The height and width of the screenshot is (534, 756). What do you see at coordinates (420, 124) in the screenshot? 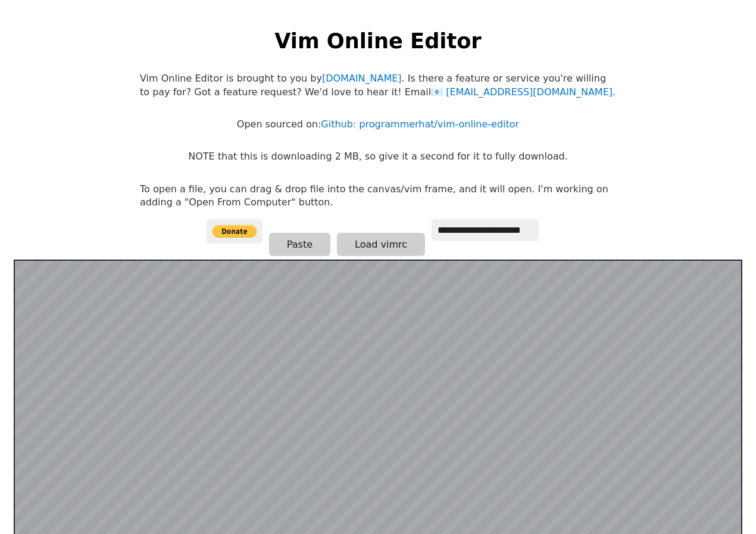
I see `a: Github: programmerhat/vim-online-editor` at bounding box center [420, 124].